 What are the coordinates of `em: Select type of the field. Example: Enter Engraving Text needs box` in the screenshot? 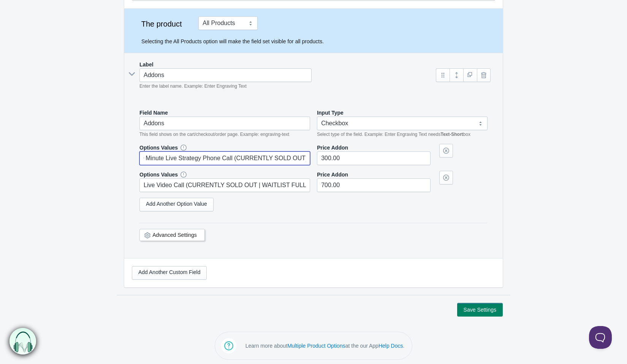 It's located at (394, 135).